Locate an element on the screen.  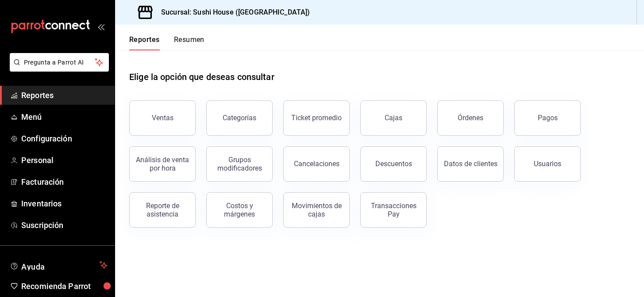
button: Ticket promedio is located at coordinates (316, 118).